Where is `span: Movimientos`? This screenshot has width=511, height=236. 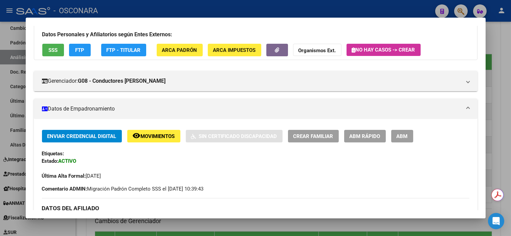
span: Movimientos is located at coordinates (158, 136).